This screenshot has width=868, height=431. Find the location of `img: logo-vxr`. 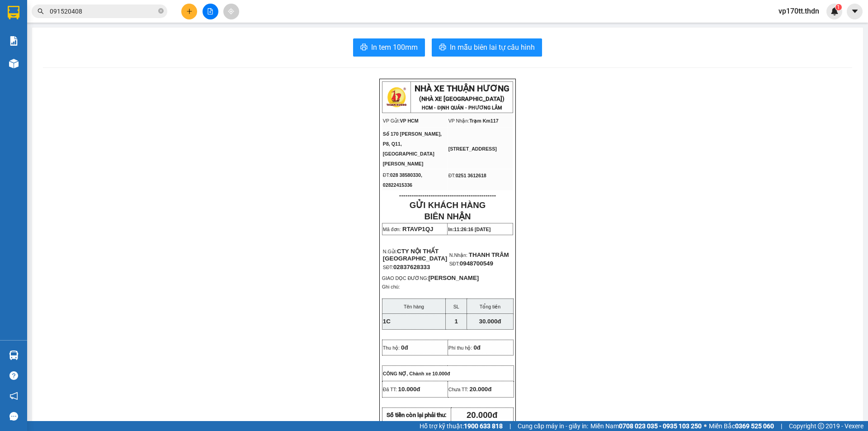

img: logo-vxr is located at coordinates (14, 12).